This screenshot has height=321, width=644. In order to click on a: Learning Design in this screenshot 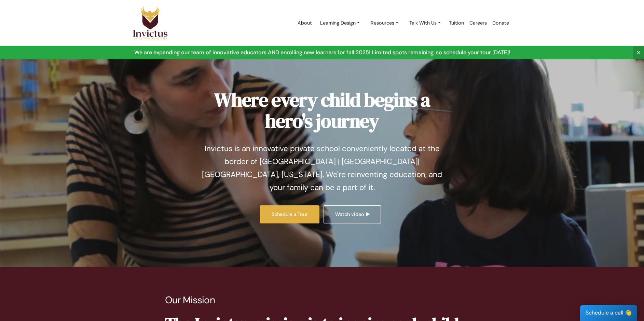, I will do `click(340, 23)`.